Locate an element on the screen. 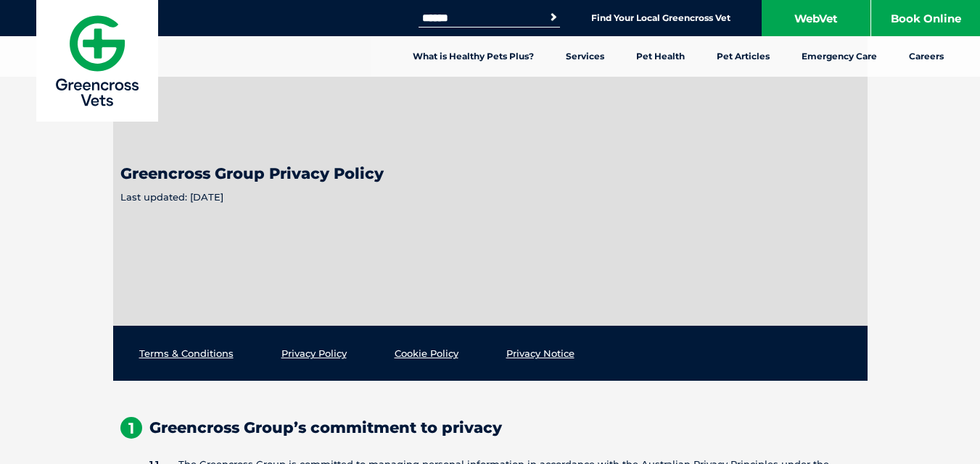 The image size is (980, 464). a: Pet Articles is located at coordinates (742, 57).